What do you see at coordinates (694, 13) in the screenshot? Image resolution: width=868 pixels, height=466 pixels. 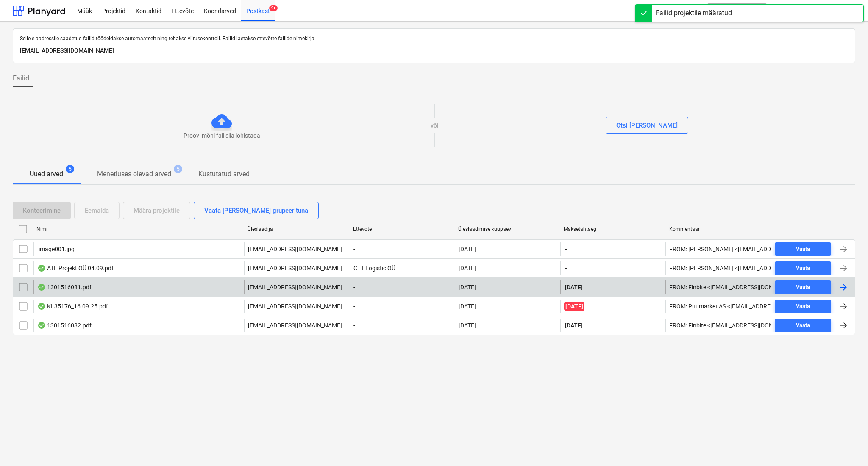 I see `div: Failid projektile määratud` at bounding box center [694, 13].